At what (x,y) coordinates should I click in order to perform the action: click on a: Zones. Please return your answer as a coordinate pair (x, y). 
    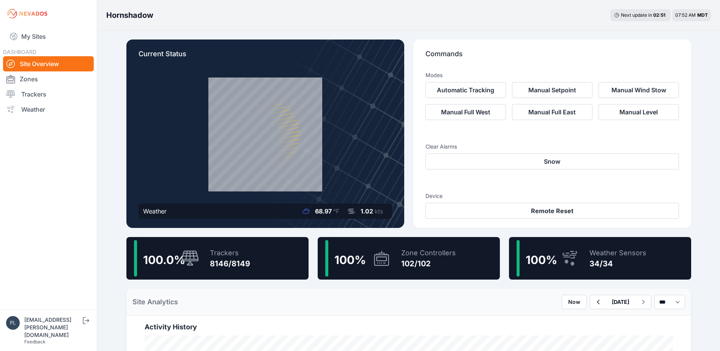
    Looking at the image, I should click on (48, 79).